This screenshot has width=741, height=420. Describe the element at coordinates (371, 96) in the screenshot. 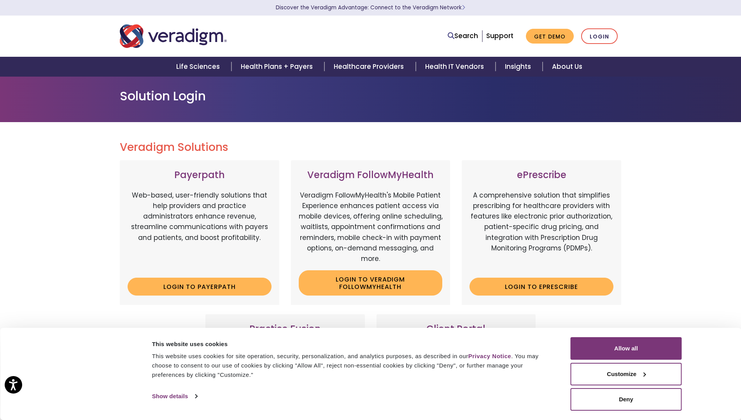

I see `h1: Solution Login` at that location.